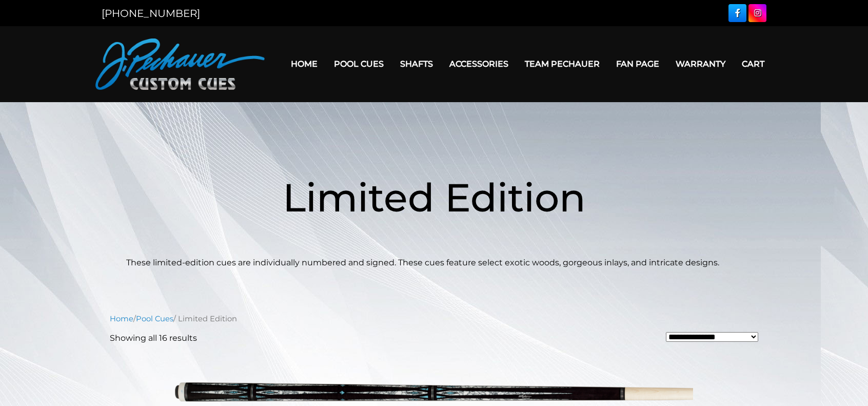 Image resolution: width=868 pixels, height=406 pixels. What do you see at coordinates (479, 63) in the screenshot?
I see `a: Accessories` at bounding box center [479, 63].